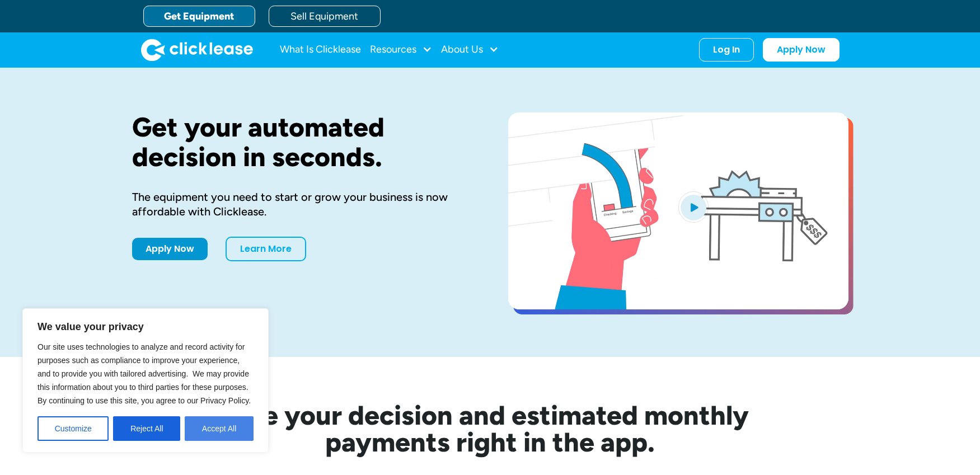 The image size is (980, 475). Describe the element at coordinates (147, 429) in the screenshot. I see `button: Reject All` at that location.